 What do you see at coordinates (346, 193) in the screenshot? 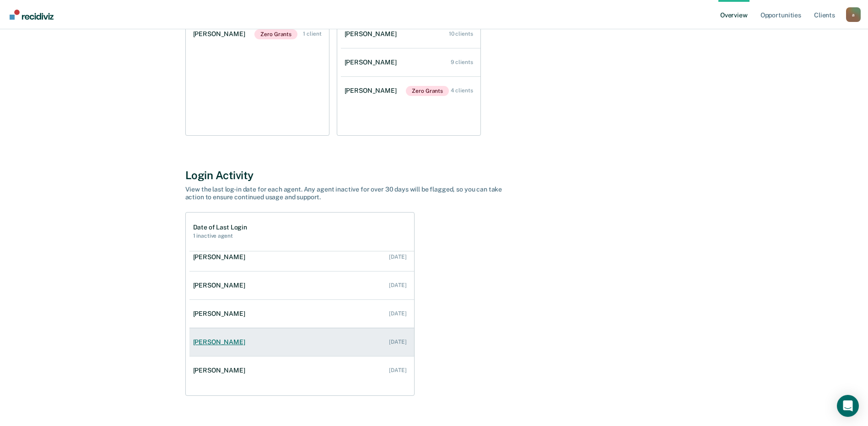
I see `div: View the last log-in date for each agent. Any agent inactive for over 30 days will be flagged, so...` at bounding box center [346, 193].